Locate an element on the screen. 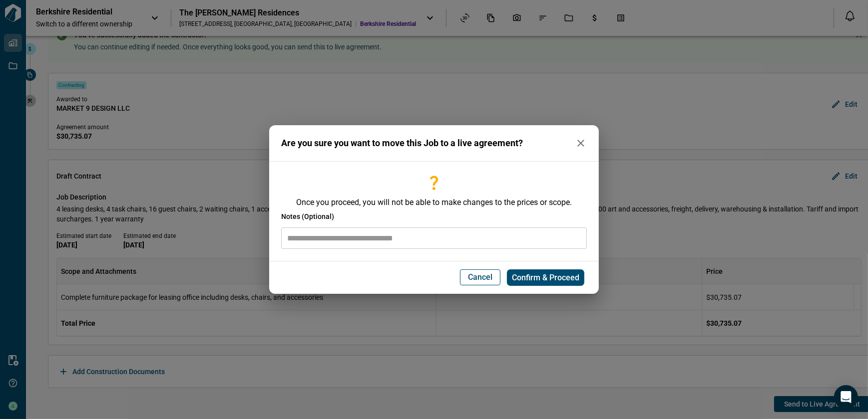 The height and width of the screenshot is (419, 868). span: Are you sure you want to move this Job to a live agreement? is located at coordinates (402, 143).